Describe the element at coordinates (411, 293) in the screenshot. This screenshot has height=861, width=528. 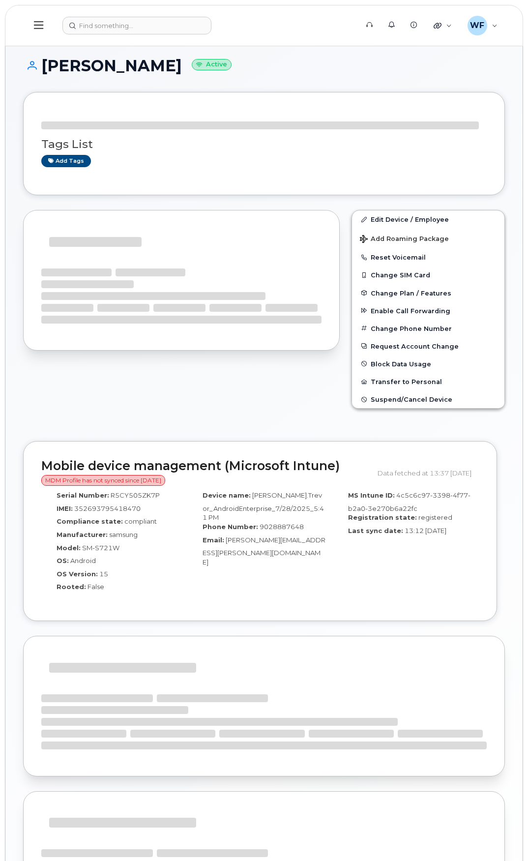
I see `span: Change Plan / Features` at that location.